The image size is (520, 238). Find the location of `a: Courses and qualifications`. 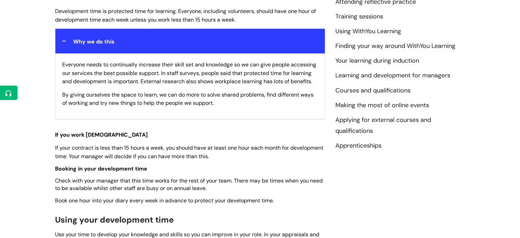

a: Courses and qualifications is located at coordinates (373, 91).